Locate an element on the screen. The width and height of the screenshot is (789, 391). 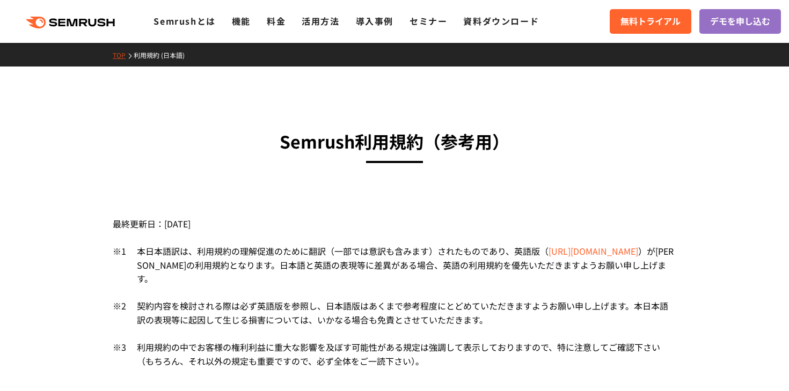
div: 利用規約の中でお客様の権利利益に重大な影響を及ぼす可能性がある規定は強調して表示しておりますので、特に注意してご確認下さい（もちろん、それ以外の規定も重要ですので、必ず全体をご一読下さい）。 is located at coordinates (401, 354).